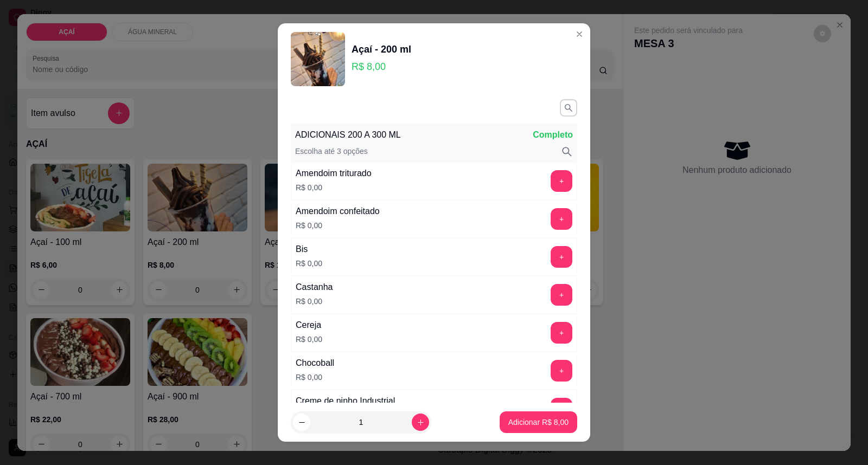 The height and width of the screenshot is (465, 868). Describe the element at coordinates (348, 135) in the screenshot. I see `p: ADICIONAIS 200 A 300 ML` at that location.